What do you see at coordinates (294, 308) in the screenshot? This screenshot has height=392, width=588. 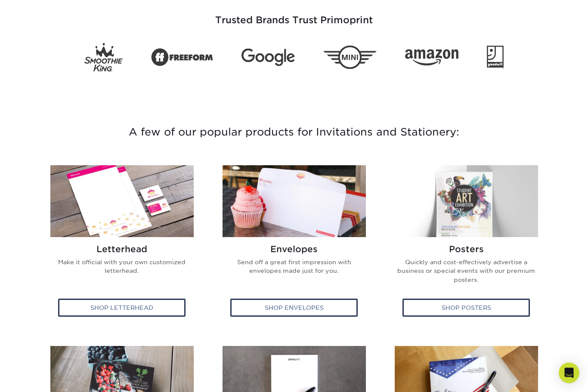 I see `div: Shop Envelopes` at bounding box center [294, 308].